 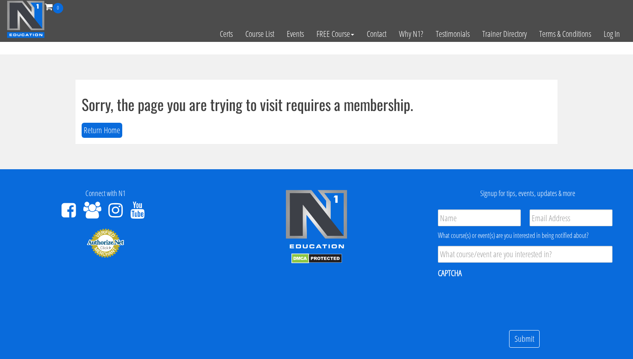 I want to click on a: Trainer Directory, so click(x=505, y=34).